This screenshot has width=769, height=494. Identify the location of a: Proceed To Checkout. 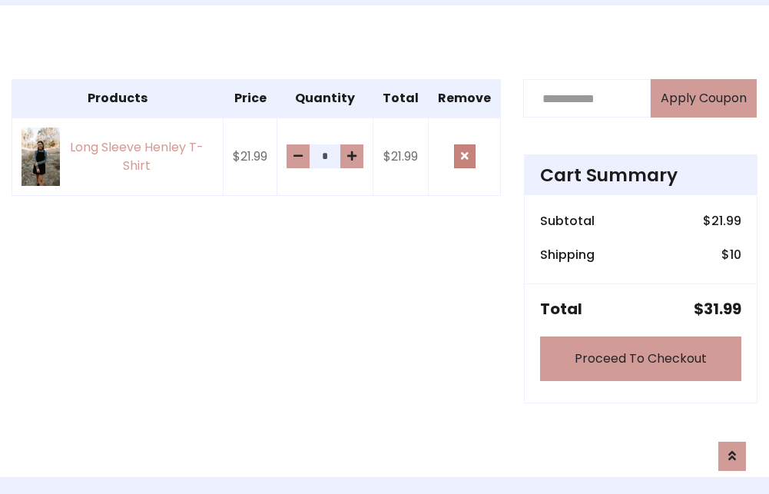
(641, 359).